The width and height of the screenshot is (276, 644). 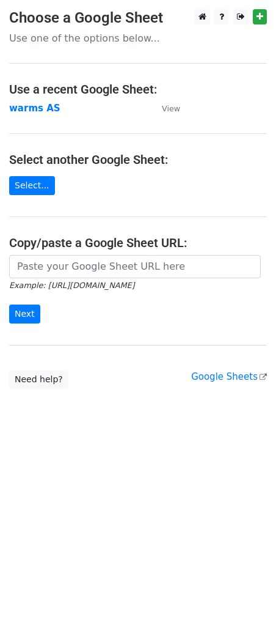 What do you see at coordinates (171, 108) in the screenshot?
I see `small: View` at bounding box center [171, 108].